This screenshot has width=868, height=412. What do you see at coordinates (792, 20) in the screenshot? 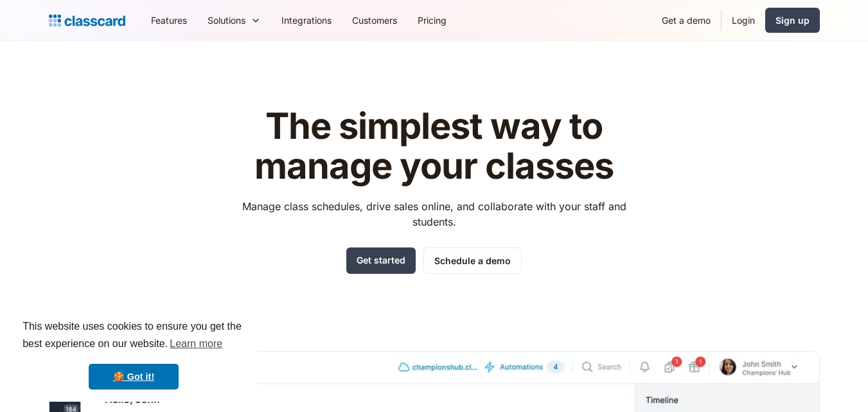
I see `a: Sign up` at bounding box center [792, 20].